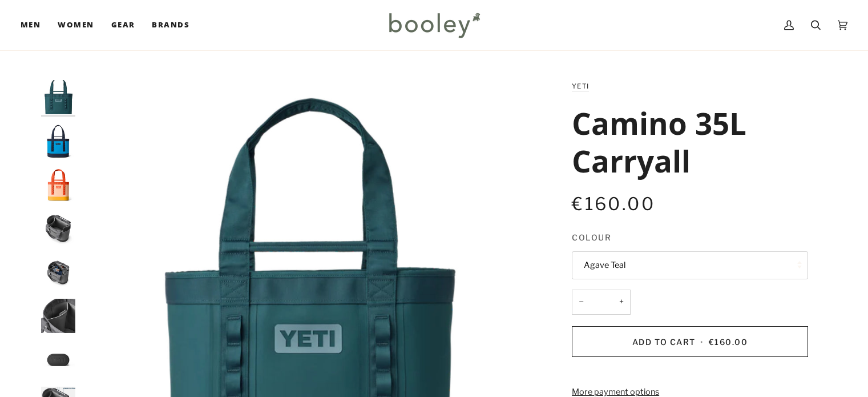 The height and width of the screenshot is (397, 868). Describe the element at coordinates (58, 97) in the screenshot. I see `div: Yeti Camino 2.0 Carryall 35L Agave Teal - Booley Galway` at that location.